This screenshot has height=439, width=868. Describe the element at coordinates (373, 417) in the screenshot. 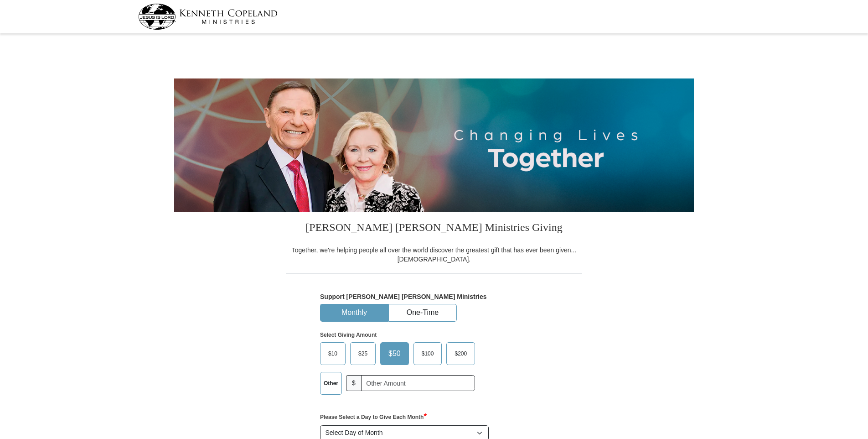

I see `strong: Please Select a Day to Give Each Month` at that location.